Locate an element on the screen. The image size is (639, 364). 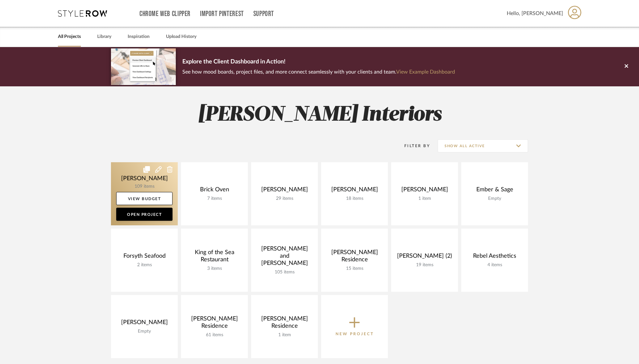
p: New Project is located at coordinates (354, 334).